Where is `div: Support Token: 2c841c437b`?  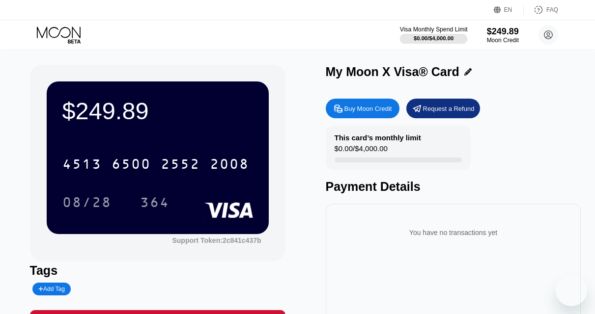
div: Support Token: 2c841c437b is located at coordinates (216, 241).